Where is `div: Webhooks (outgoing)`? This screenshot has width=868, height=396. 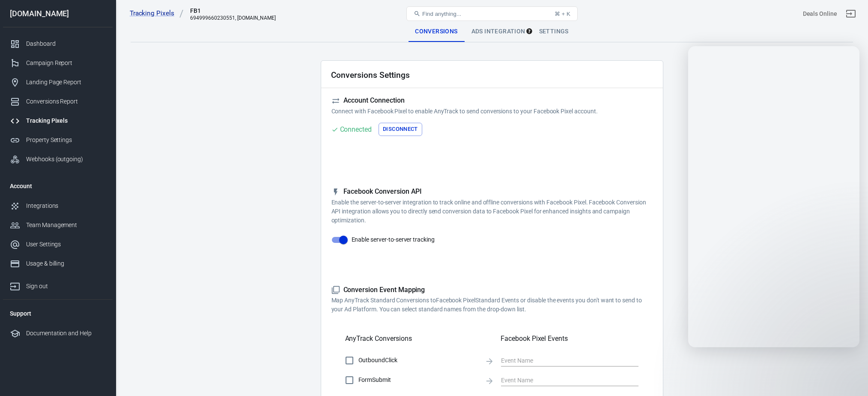 div: Webhooks (outgoing) is located at coordinates (66, 159).